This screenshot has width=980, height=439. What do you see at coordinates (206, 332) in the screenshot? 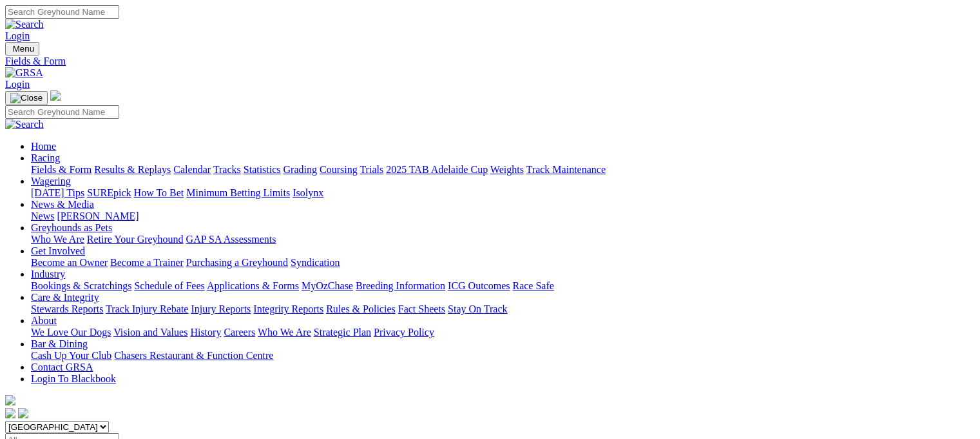
I see `a: History` at bounding box center [206, 332].